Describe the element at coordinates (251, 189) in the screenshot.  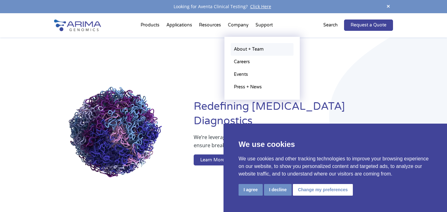
I see `button: I agree` at that location.